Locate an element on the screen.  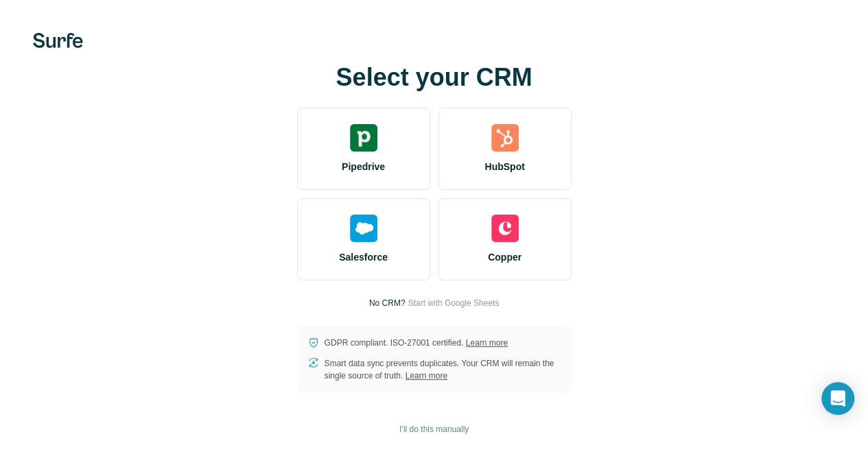
h1: Select your CRM is located at coordinates (434, 78).